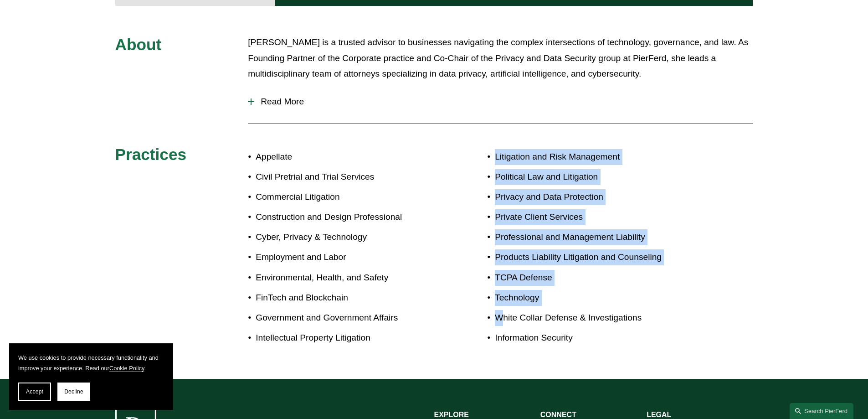  What do you see at coordinates (597, 157) in the screenshot?
I see `p: Litigation and Risk Management` at bounding box center [597, 157].